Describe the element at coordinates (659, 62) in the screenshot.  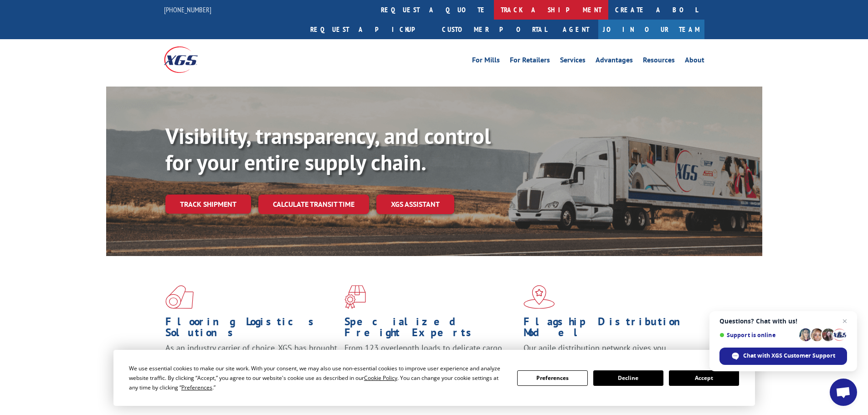
I see `a: Resources` at that location.